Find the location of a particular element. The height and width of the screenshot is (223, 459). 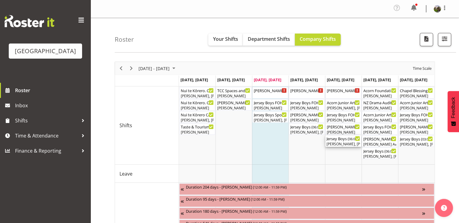

div: Shifts"s event - Bobby- Lea - Jersey Boys - Box Office Begin From Saturday, September 13, 2025 at... is located at coordinates (380, 141).